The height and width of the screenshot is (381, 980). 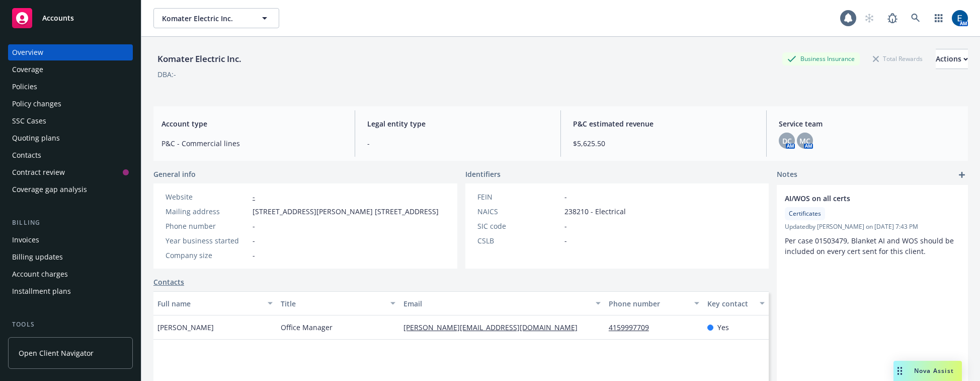 What do you see at coordinates (805, 140) in the screenshot?
I see `span: MC` at bounding box center [805, 140].